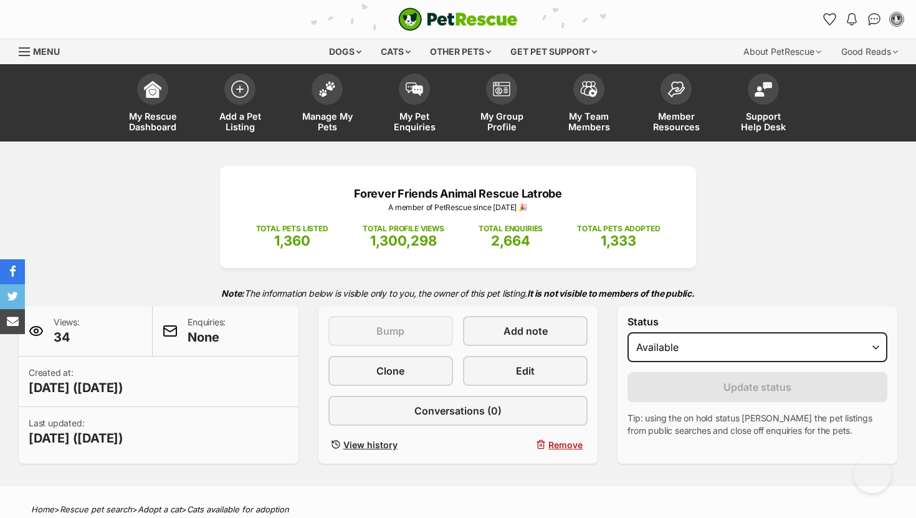  I want to click on p: The information below is visible only to you, the owner of this pet listing., so click(458, 293).